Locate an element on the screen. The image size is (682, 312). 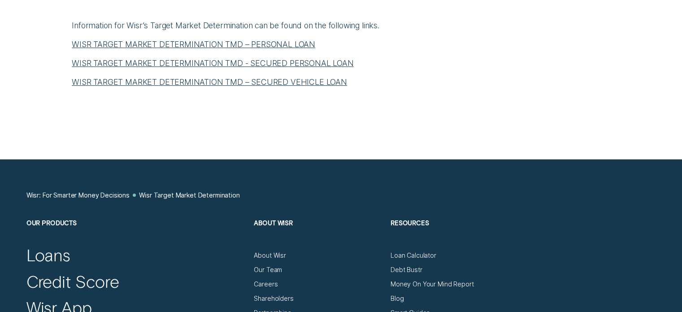
div: Loans is located at coordinates (48, 255).